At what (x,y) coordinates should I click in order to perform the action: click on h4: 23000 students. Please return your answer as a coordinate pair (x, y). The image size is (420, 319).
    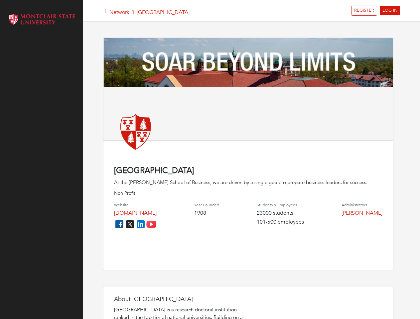
    Looking at the image, I should click on (280, 213).